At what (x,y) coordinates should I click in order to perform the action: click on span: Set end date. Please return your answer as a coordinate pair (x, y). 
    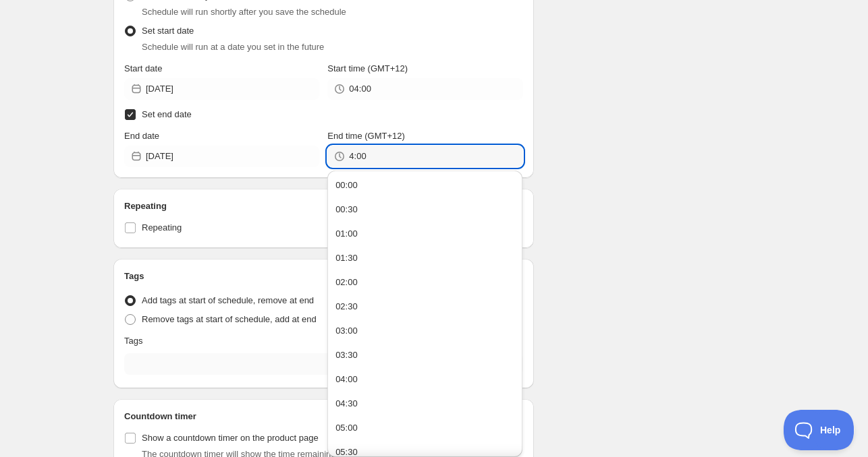
    Looking at the image, I should click on (167, 114).